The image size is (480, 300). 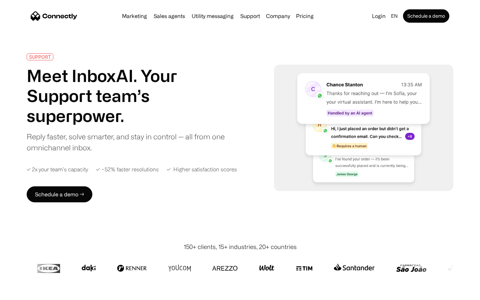 I want to click on a: Schedule a demo, so click(x=426, y=16).